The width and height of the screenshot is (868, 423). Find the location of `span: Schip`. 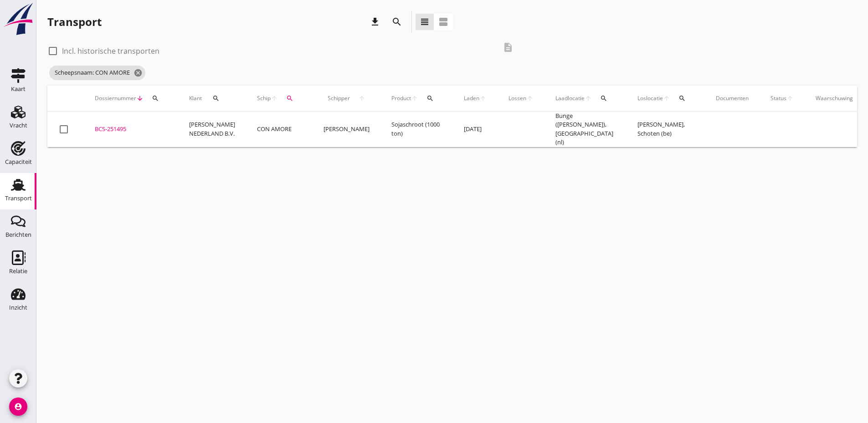

span: Schip is located at coordinates (263, 98).